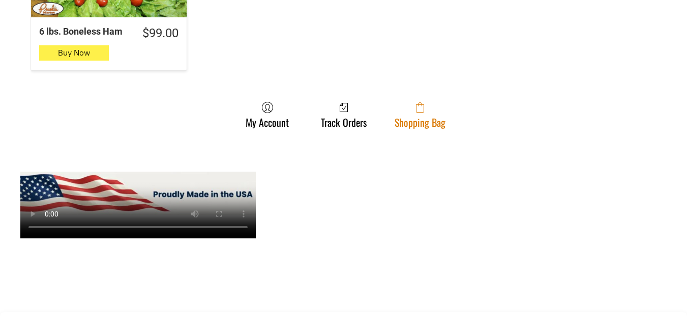 This screenshot has height=327, width=687. What do you see at coordinates (109, 33) in the screenshot?
I see `a: $99.006 lbs. Boneless Ham` at bounding box center [109, 33].